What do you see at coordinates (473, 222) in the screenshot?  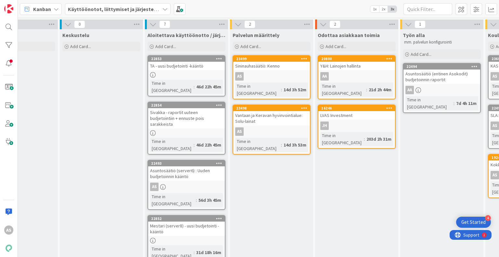 I see `div: Open Get Started checklist, remaining modules: 4` at bounding box center [473, 222].